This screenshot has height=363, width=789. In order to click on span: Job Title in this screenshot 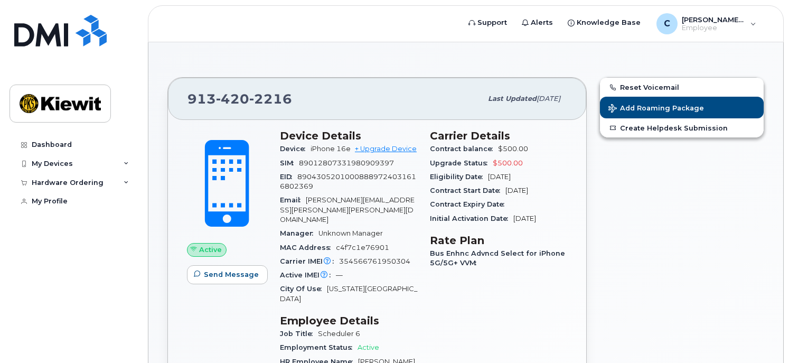, I will do `click(299, 333)`.